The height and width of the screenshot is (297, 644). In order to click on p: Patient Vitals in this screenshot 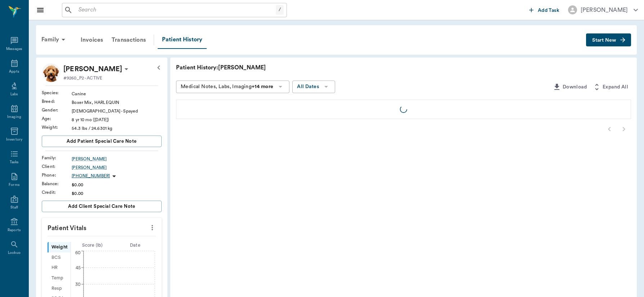, I will do `click(102, 227)`.